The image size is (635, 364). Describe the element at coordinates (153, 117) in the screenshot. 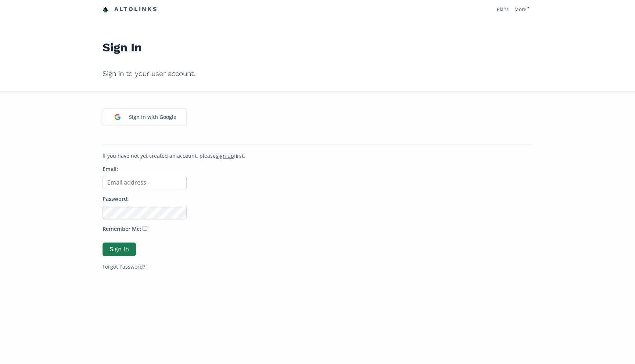

I see `div: Sign in with Google` at that location.